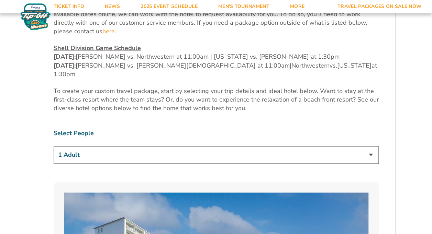 The image size is (432, 234). What do you see at coordinates (215, 70) in the screenshot?
I see `span: at 1:30pm` at bounding box center [215, 70].